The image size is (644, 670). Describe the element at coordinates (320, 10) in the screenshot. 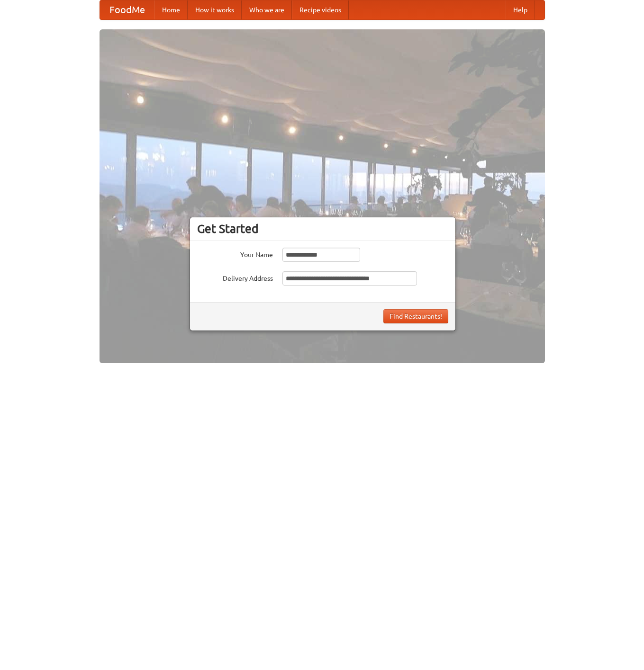

I see `a: Recipe videos` at that location.